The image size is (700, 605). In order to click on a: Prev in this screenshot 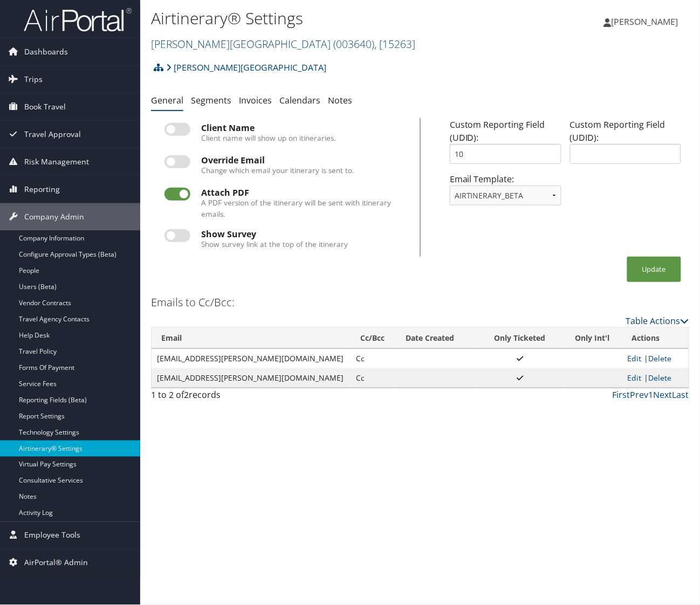, I will do `click(640, 395)`.